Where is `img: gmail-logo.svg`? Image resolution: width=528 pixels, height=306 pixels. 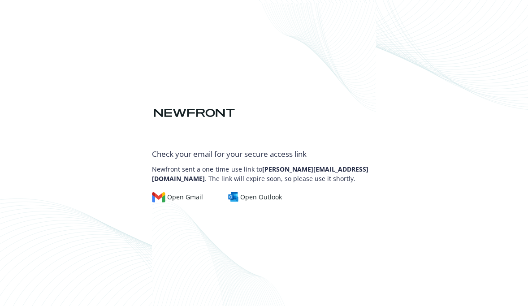
img: gmail-logo.svg is located at coordinates (159, 197).